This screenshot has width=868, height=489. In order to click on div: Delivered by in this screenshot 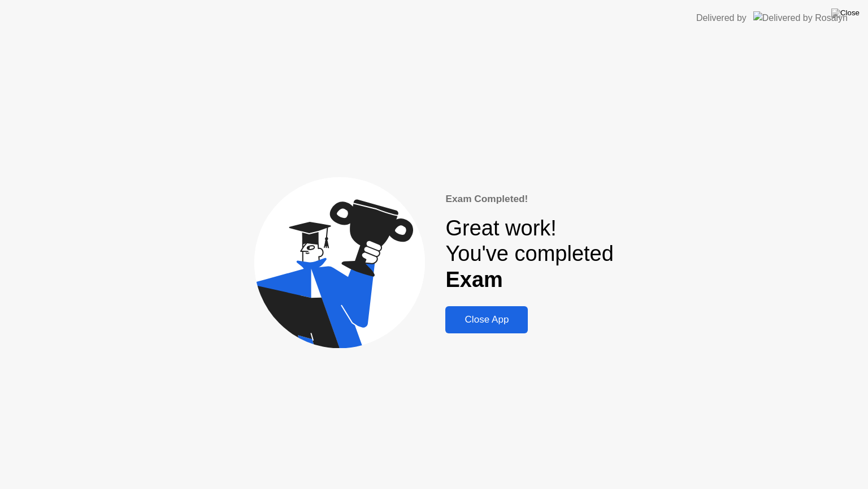, I will do `click(721, 18)`.